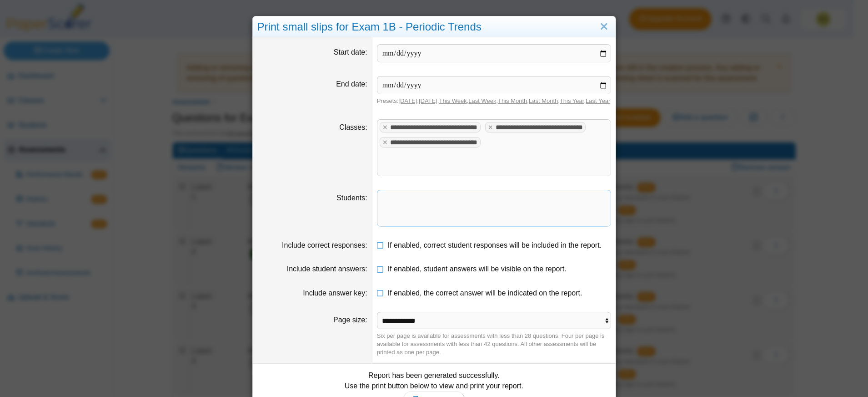 The width and height of the screenshot is (868, 397). I want to click on span: If enabled, correct student responses will be included in the report., so click(495, 245).